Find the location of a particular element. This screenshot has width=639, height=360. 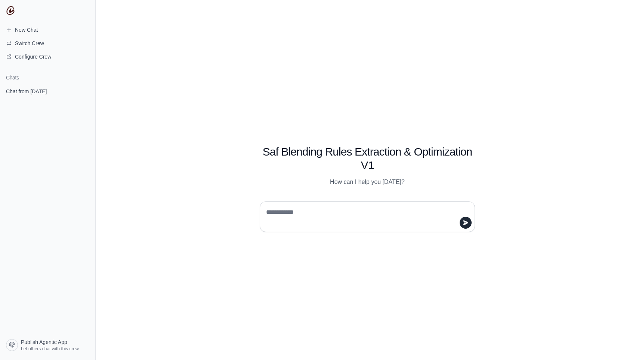

h1: Saf Blending Rules Extraction & Optimization V1 is located at coordinates (367, 159).